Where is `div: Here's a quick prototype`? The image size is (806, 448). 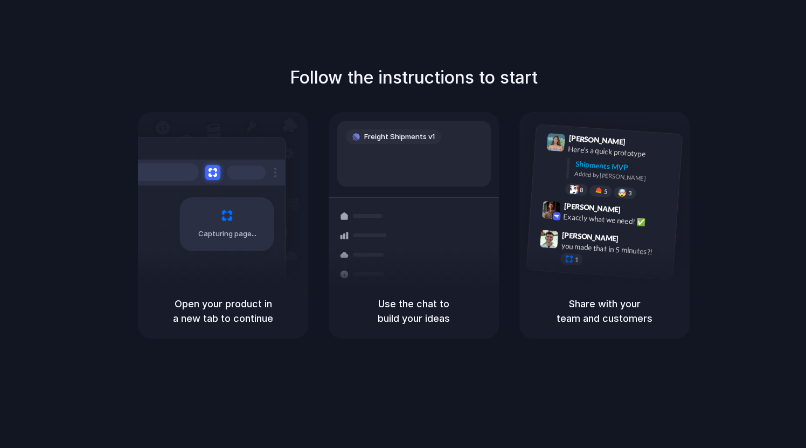 div: Here's a quick prototype is located at coordinates (622, 153).